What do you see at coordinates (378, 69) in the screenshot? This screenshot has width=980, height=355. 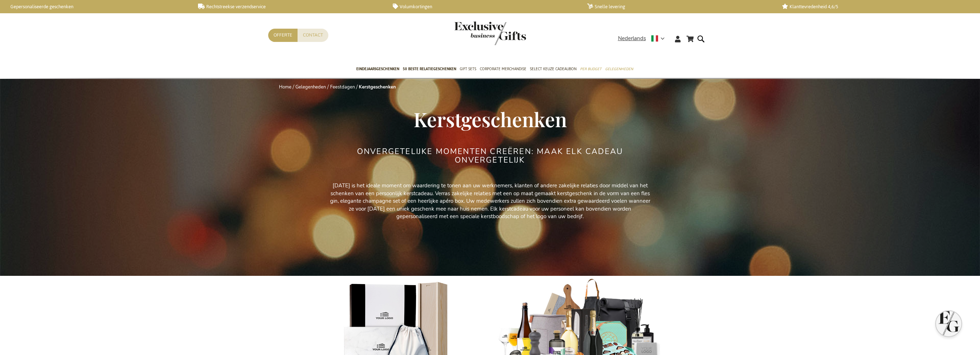 I see `span: Eindejaarsgeschenken` at bounding box center [378, 69].